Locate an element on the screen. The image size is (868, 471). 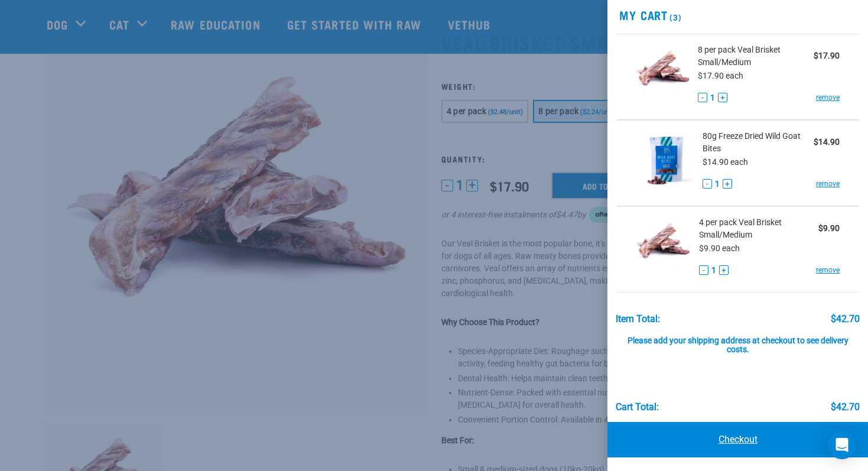
div: Item Total: is located at coordinates (638, 320).